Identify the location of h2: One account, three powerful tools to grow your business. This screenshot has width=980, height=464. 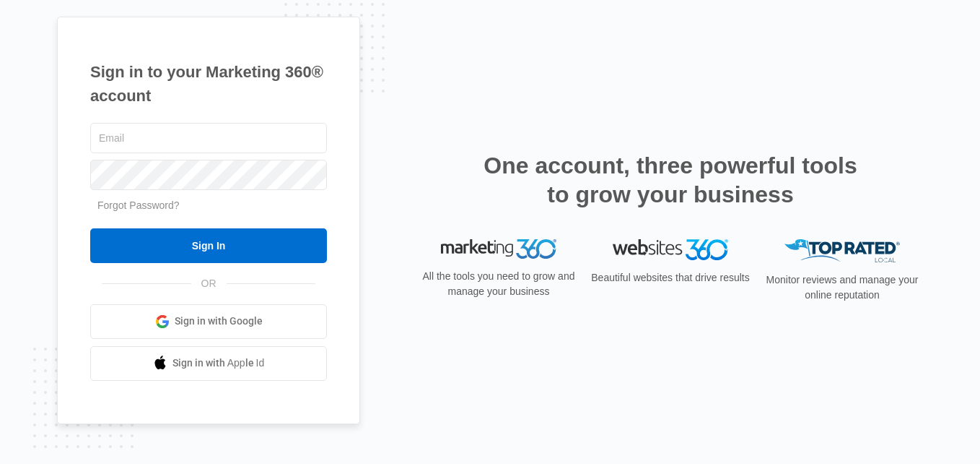
(670, 180).